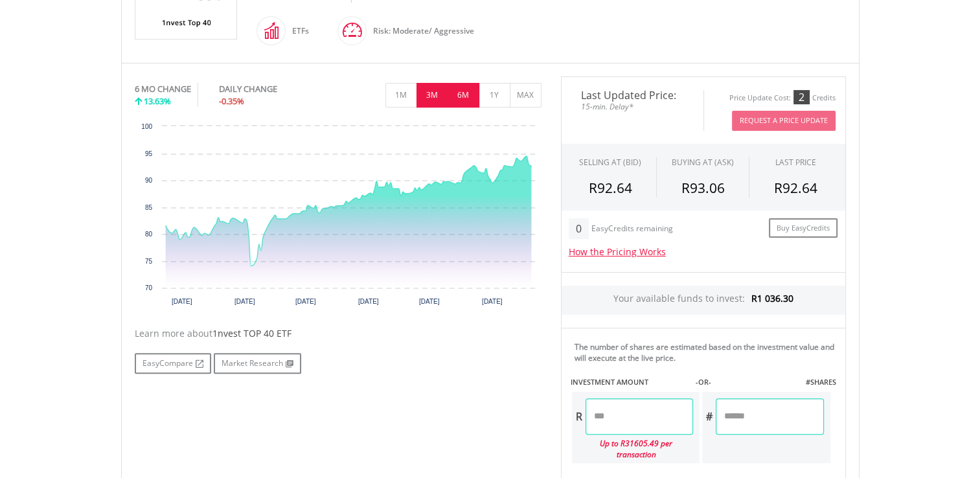 The image size is (980, 478). I want to click on button: Request A Price Update, so click(784, 121).